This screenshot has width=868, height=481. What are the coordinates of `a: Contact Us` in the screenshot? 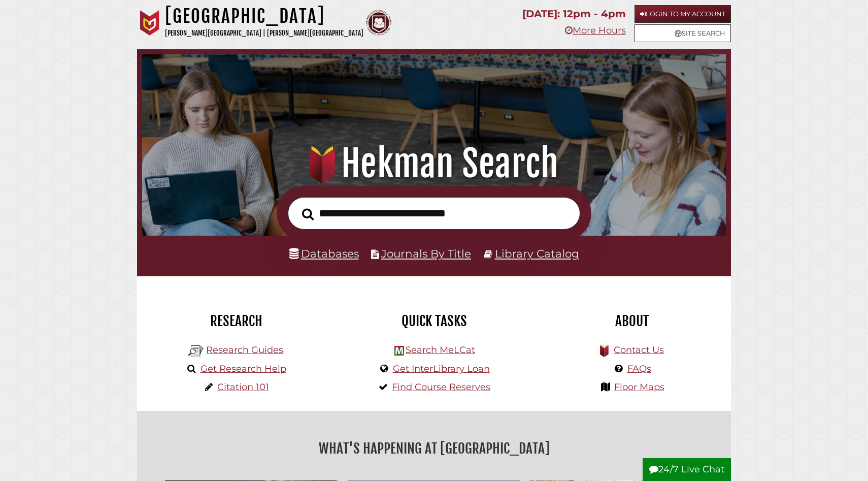 It's located at (638, 350).